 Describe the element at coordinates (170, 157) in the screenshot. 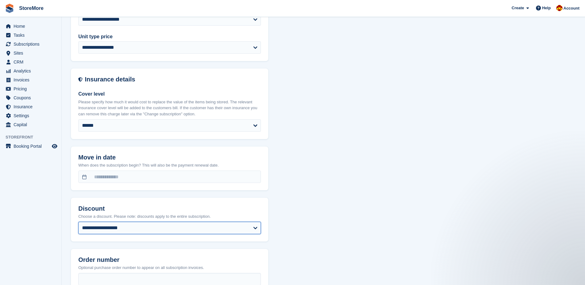

I see `h2: Move in date` at that location.